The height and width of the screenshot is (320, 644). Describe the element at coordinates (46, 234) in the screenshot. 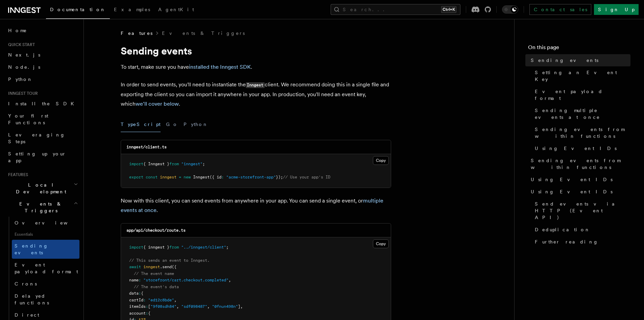

I see `span: Essentials` at that location.